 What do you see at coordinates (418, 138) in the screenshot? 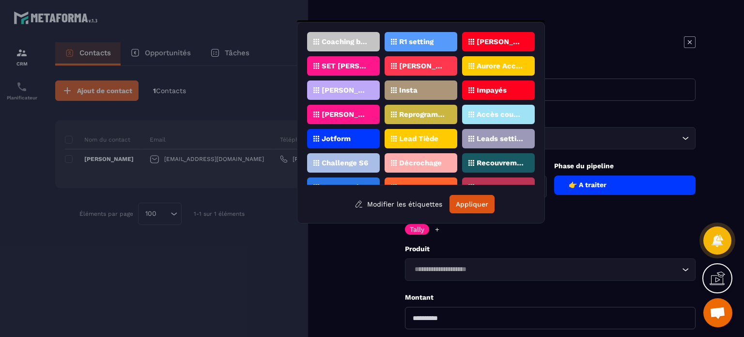
I see `p: Lead Tiède` at bounding box center [418, 138].